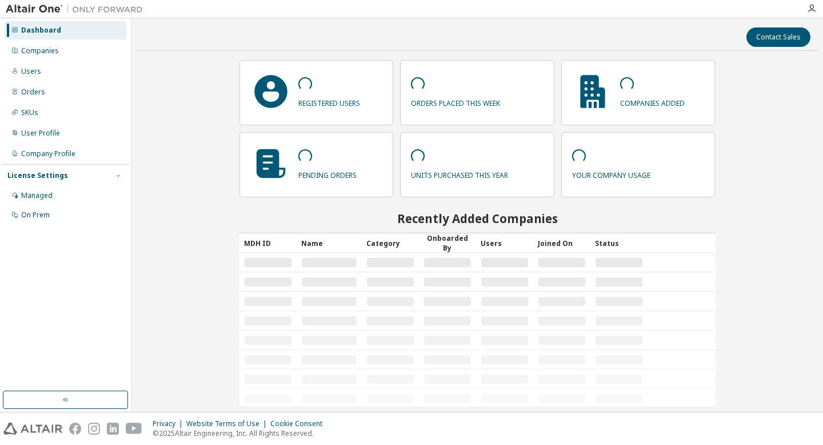 This screenshot has width=823, height=445. What do you see at coordinates (459, 173) in the screenshot?
I see `p: units purchased this year` at bounding box center [459, 173].